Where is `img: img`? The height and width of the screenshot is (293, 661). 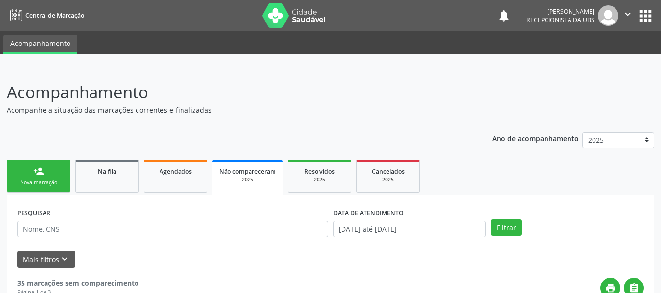 img: img is located at coordinates (609, 16).